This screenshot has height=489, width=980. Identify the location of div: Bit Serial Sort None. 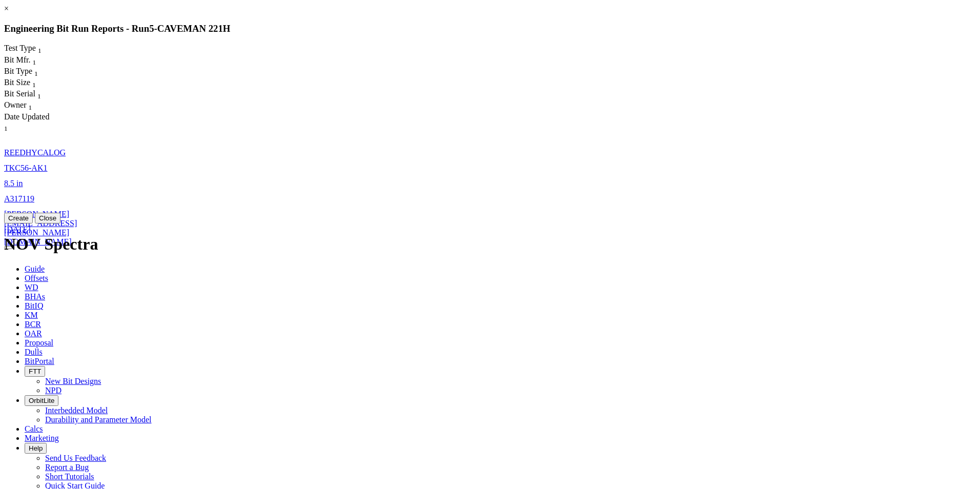
(32, 95).